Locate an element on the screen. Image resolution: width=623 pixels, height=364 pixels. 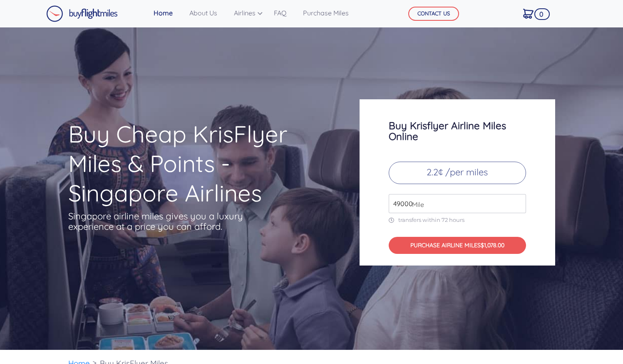
h1: Buy Cheap KrisFlyer Miles & Points - Singapore Airlines is located at coordinates (198, 163).